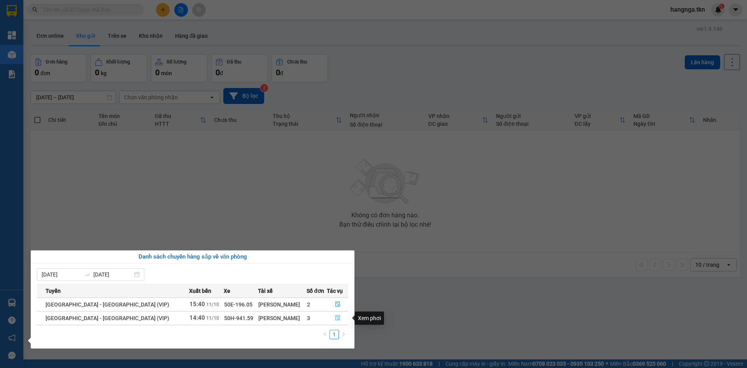 Image resolution: width=747 pixels, height=368 pixels. What do you see at coordinates (325, 334) in the screenshot?
I see `span: left` at bounding box center [325, 334].